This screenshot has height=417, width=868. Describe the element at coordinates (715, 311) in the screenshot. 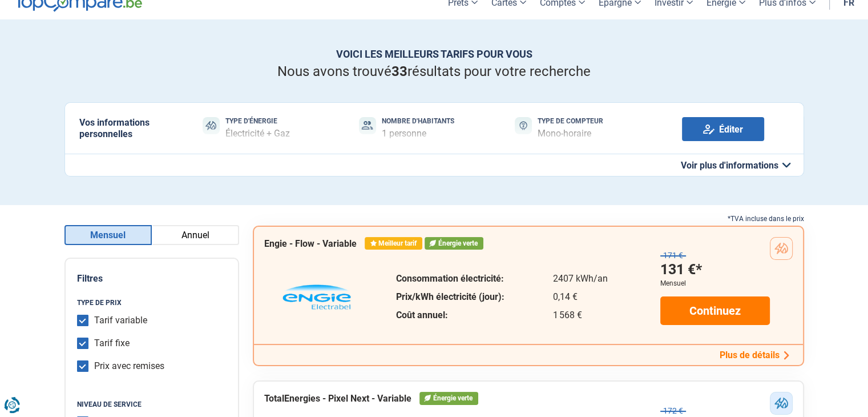

I see `a: Continuez` at that location.